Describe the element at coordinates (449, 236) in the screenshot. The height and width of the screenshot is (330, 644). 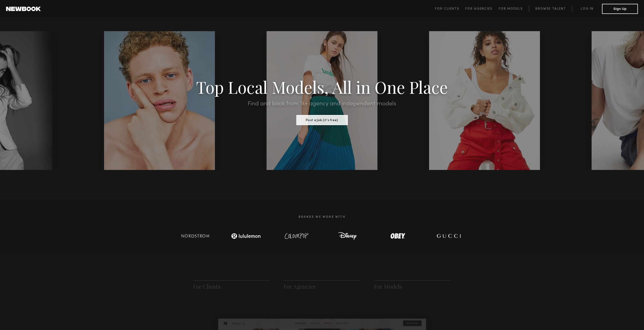
I see `img: logo-gucci.svg` at that location.